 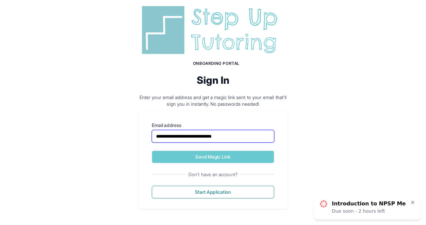 I want to click on img: Step Up Tutoring horizontal logo, so click(x=213, y=30).